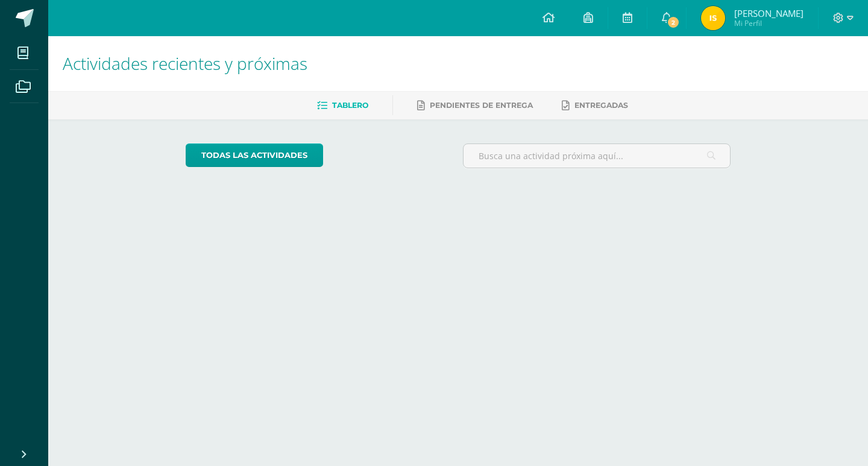 The image size is (868, 466). I want to click on span: Actividades recientes y próximas, so click(185, 63).